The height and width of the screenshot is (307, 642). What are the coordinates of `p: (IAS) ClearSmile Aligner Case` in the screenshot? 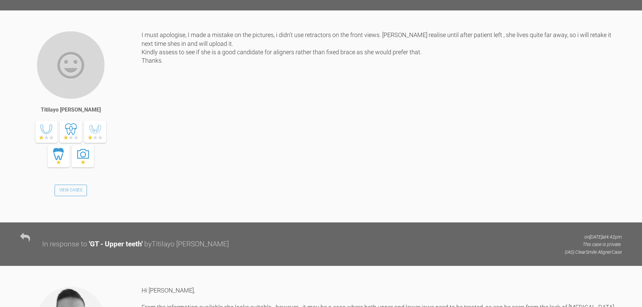 It's located at (594, 252).